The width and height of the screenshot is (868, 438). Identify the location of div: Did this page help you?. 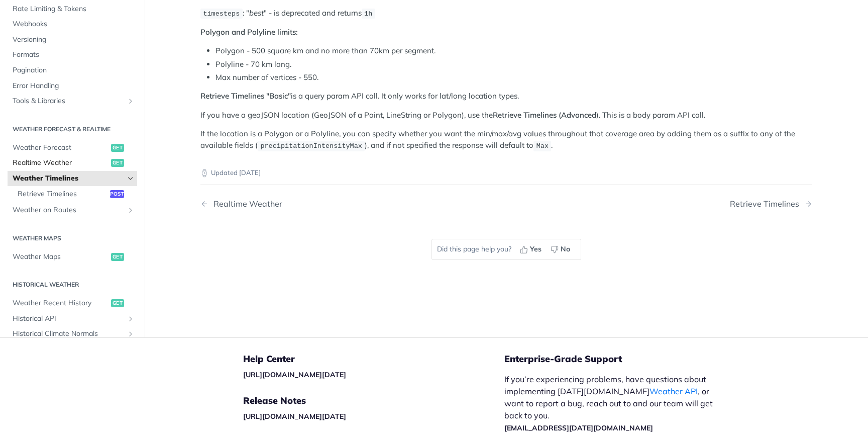
(506, 250).